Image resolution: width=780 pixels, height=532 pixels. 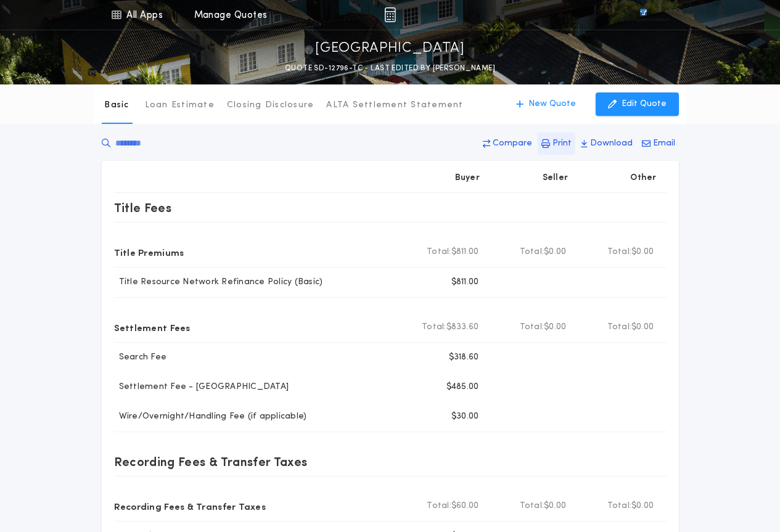 I want to click on p: Title Premiums, so click(x=149, y=252).